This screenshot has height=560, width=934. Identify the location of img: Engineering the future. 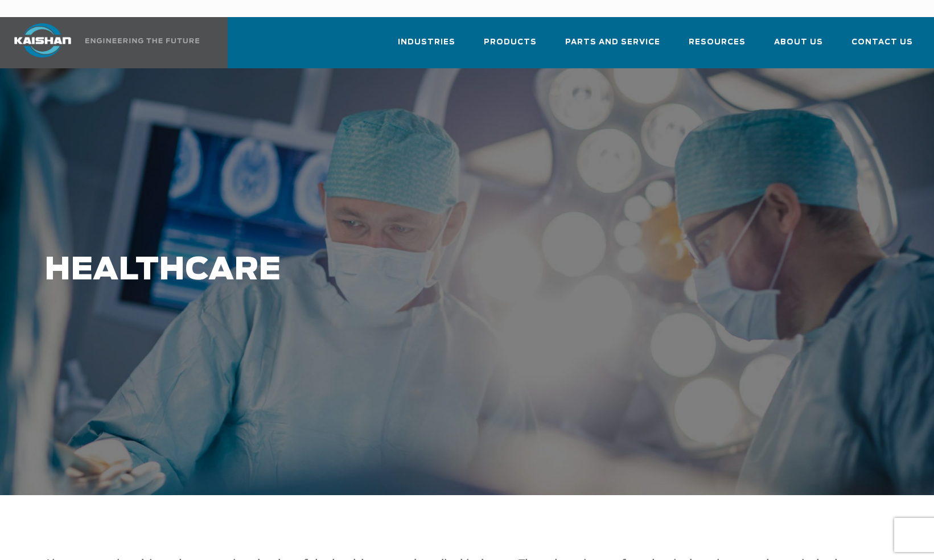
(142, 41).